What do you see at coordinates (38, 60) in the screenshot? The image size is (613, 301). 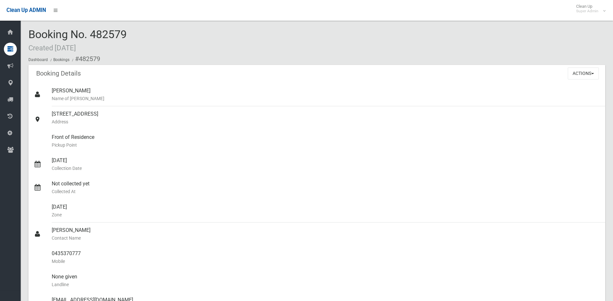 I see `a: Dashboard` at bounding box center [38, 60].